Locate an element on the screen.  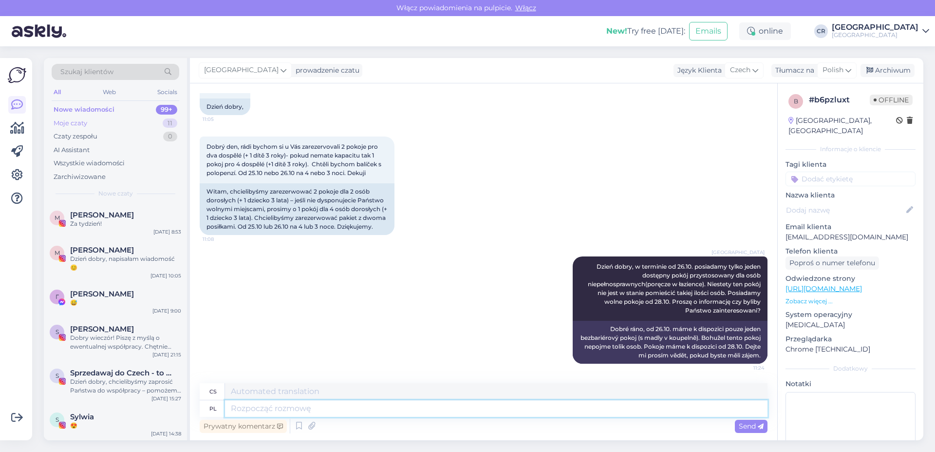
span: 11:05 is located at coordinates (221, 119).